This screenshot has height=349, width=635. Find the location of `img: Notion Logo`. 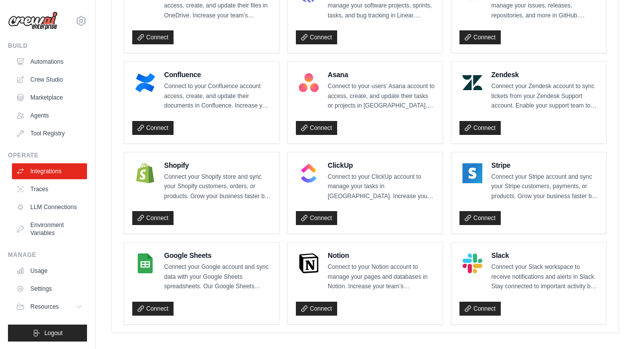

img: Notion Logo is located at coordinates (309, 263).